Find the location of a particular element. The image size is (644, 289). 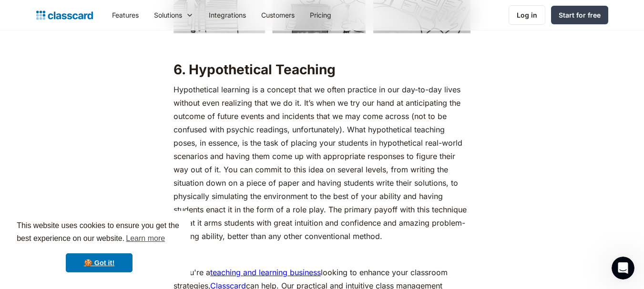

strong: 6. Hypothetical Teaching is located at coordinates (254, 70).